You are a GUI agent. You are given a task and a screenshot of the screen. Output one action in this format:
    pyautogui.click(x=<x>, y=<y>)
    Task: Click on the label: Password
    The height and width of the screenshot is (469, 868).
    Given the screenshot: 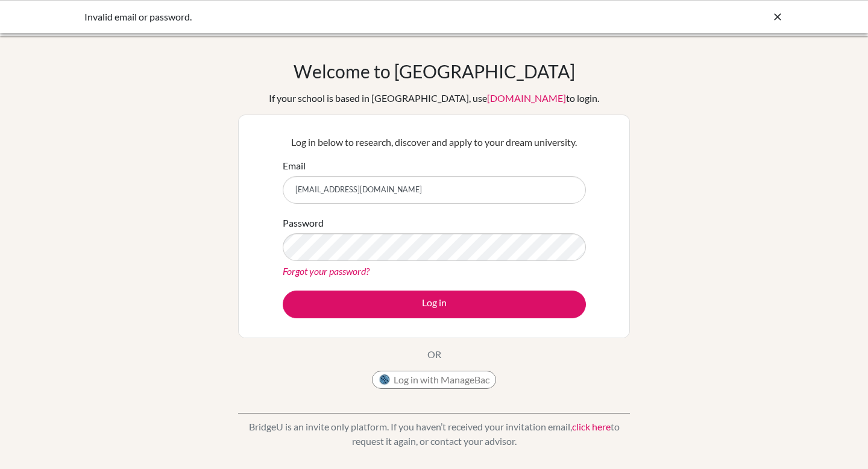 What is the action you would take?
    pyautogui.click(x=303, y=223)
    